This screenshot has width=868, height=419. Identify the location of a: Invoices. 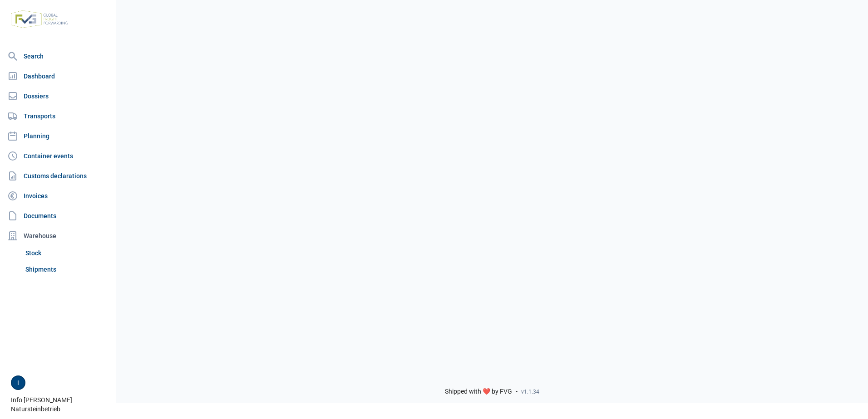
(58, 196).